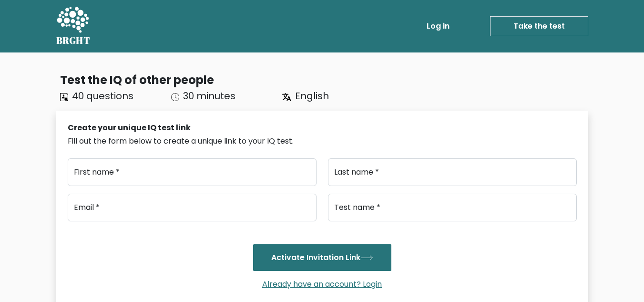  Describe the element at coordinates (209, 96) in the screenshot. I see `span: 30 minutes` at that location.